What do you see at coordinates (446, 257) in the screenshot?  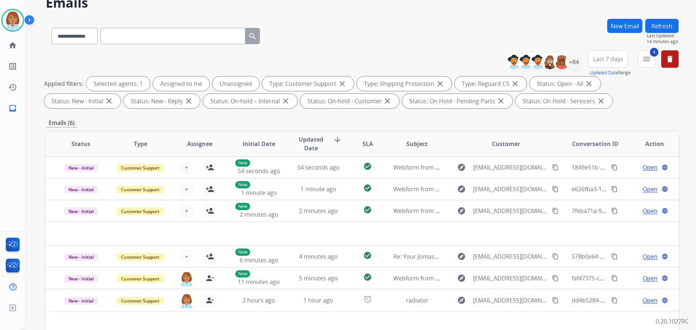 I see `span: Re: Your Jomashop virtual card is here` at bounding box center [446, 257].